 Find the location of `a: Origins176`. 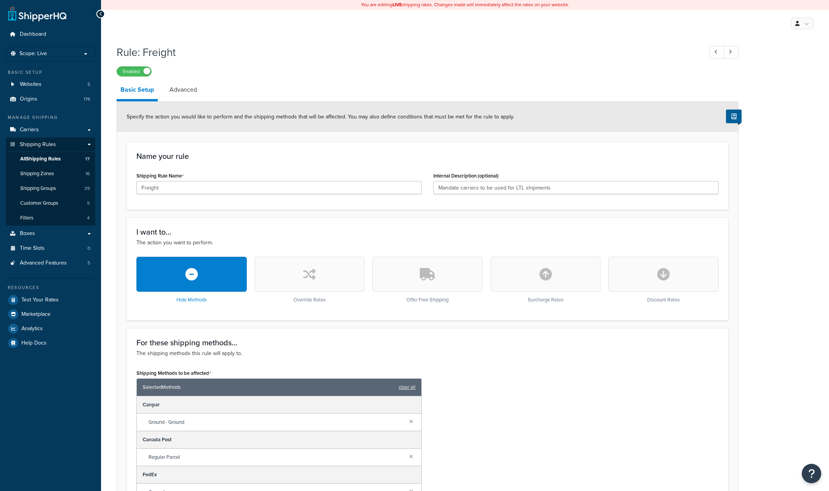

a: Origins176 is located at coordinates (51, 99).